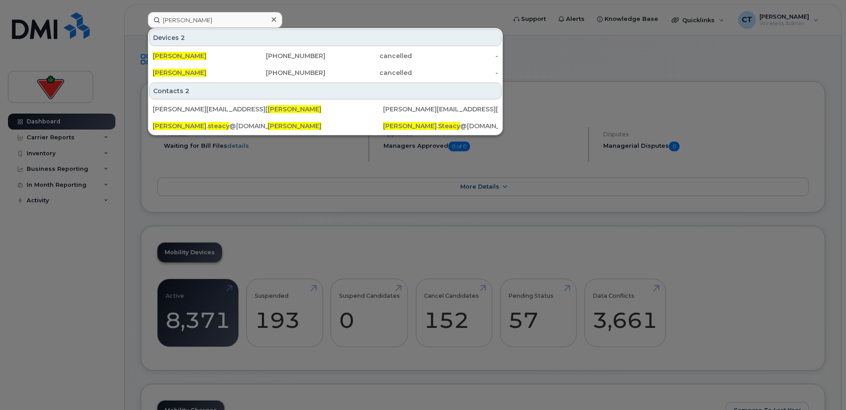  I want to click on div: Devices, so click(325, 38).